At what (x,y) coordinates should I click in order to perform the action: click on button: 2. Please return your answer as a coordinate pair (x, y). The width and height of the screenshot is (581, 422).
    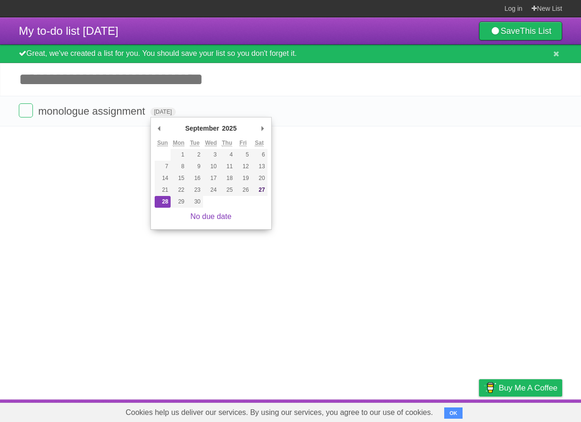
    Looking at the image, I should click on (195, 155).